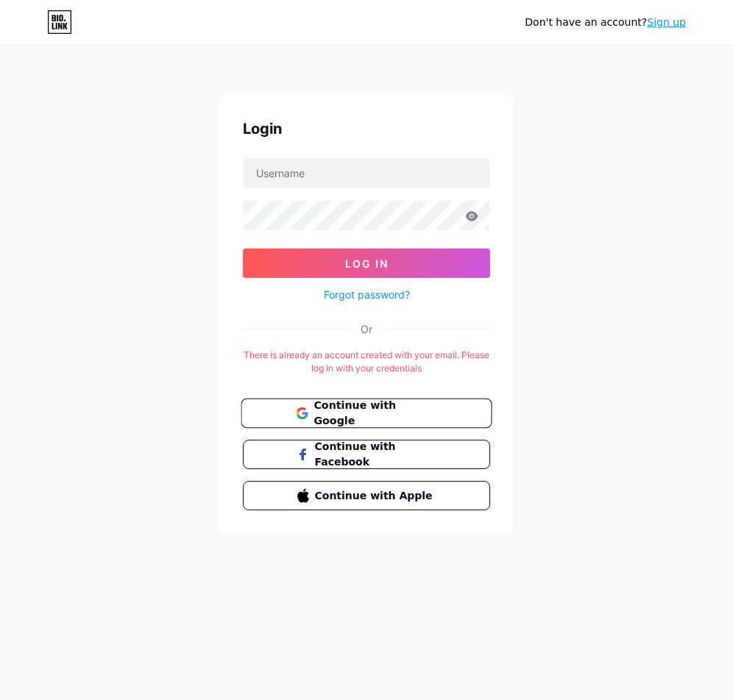  Describe the element at coordinates (366, 173) in the screenshot. I see `input: Username` at that location.